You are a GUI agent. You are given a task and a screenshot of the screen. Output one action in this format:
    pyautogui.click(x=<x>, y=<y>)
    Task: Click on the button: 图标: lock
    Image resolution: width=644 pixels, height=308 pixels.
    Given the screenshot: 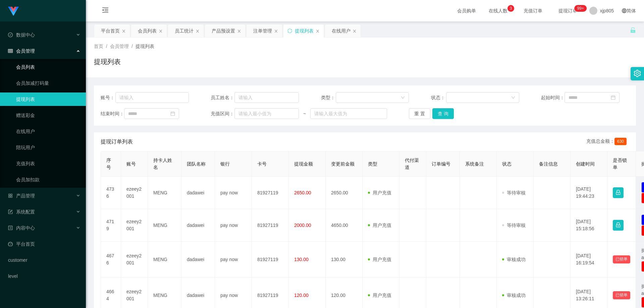 What is the action you would take?
    pyautogui.click(x=618, y=192)
    